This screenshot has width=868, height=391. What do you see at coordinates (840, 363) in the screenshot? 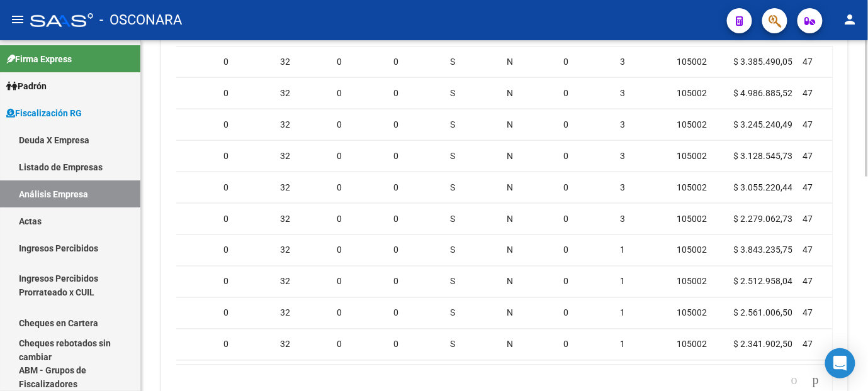
I see `div: Open Intercom Messenger` at bounding box center [840, 363].